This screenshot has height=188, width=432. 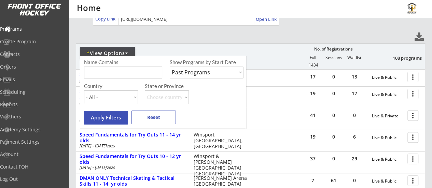 What do you see at coordinates (133, 159) in the screenshot?
I see `div: Speed Fundamentals for Try Outs 10 - 12 yr olds` at bounding box center [133, 159].